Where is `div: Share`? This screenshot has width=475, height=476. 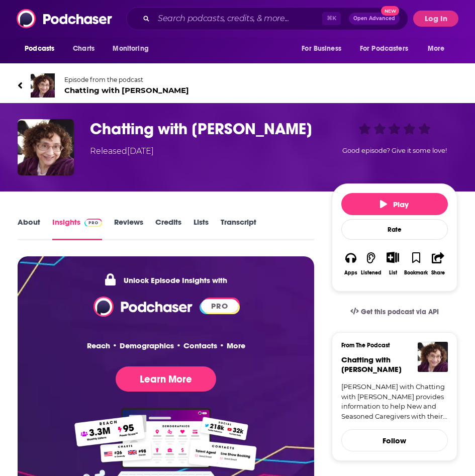 div: Share is located at coordinates (438, 273).